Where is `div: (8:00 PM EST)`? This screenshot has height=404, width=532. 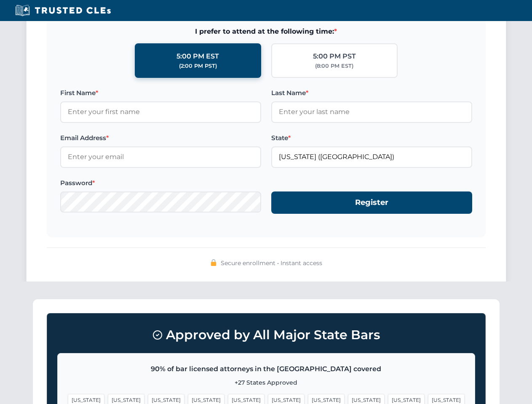 div: (8:00 PM EST) is located at coordinates (334, 66).